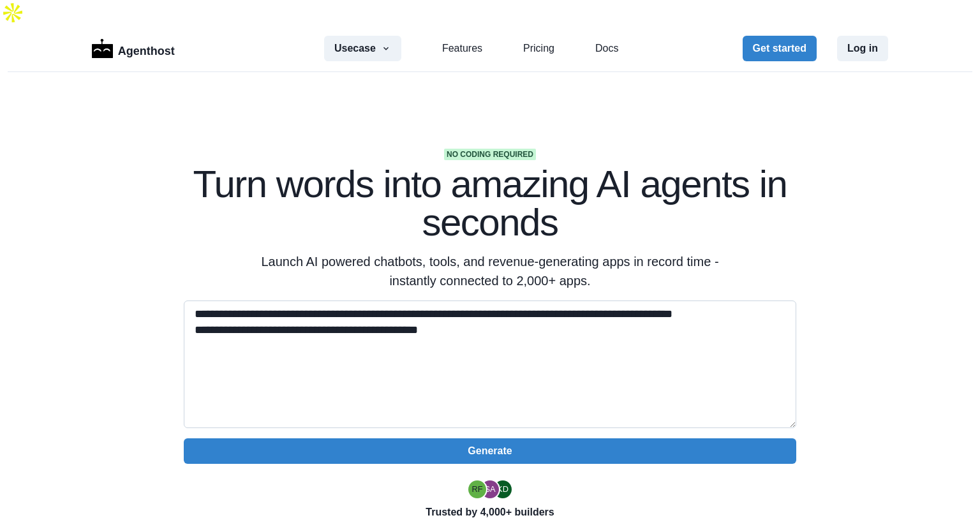  Describe the element at coordinates (476, 489) in the screenshot. I see `div: Ryan Florence` at that location.